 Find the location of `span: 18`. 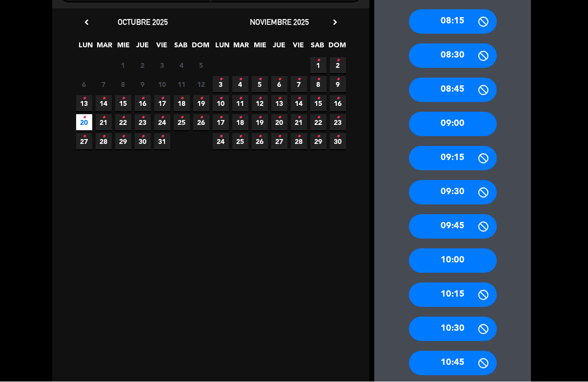

span: 18 is located at coordinates (240, 123).